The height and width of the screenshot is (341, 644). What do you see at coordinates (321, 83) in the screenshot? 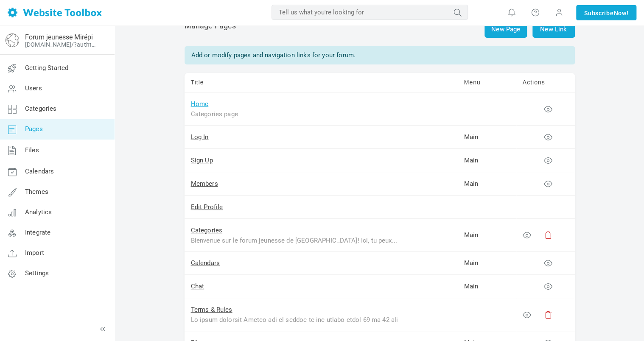
I see `td: Title` at bounding box center [321, 83].